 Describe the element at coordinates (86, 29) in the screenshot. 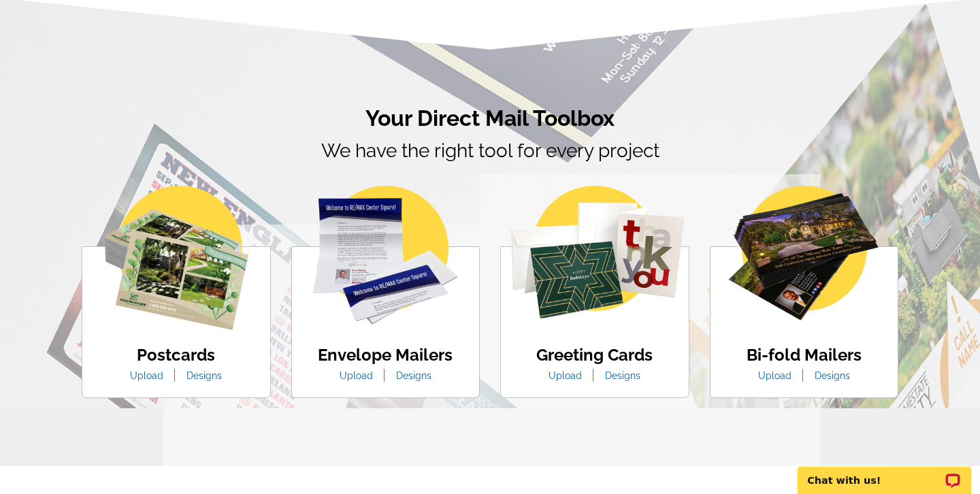

I see `p: Chat with us!` at that location.